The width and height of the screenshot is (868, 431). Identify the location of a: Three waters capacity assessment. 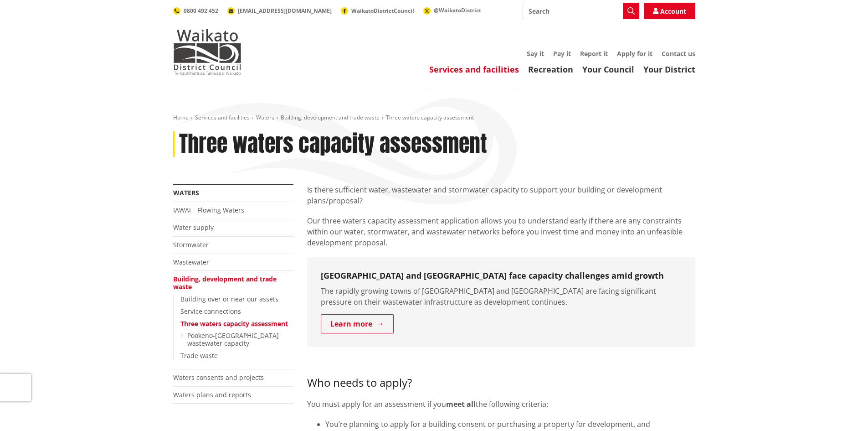
(234, 323).